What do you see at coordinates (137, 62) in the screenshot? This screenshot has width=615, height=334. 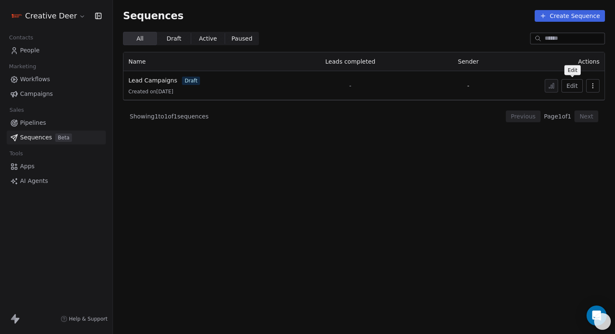 I see `span: Name` at bounding box center [137, 62].